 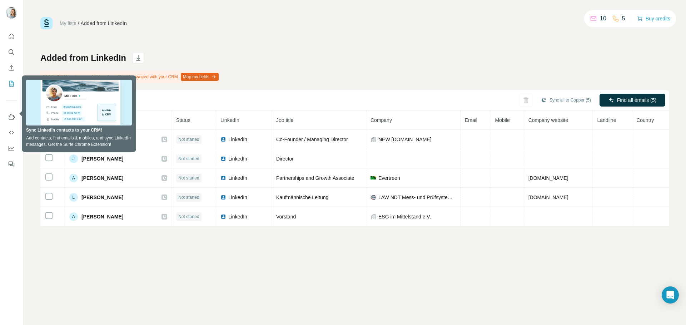 I want to click on span: Country, so click(x=645, y=120).